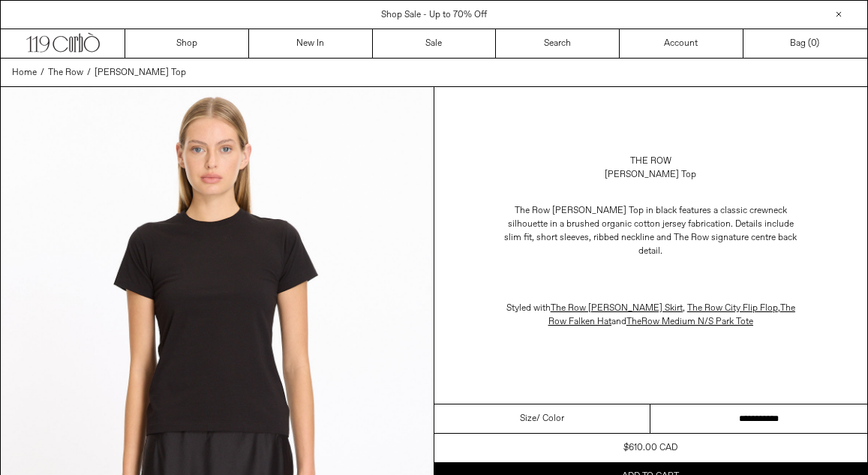 This screenshot has width=868, height=475. What do you see at coordinates (650, 448) in the screenshot?
I see `div: $610.00 CAD` at bounding box center [650, 448].